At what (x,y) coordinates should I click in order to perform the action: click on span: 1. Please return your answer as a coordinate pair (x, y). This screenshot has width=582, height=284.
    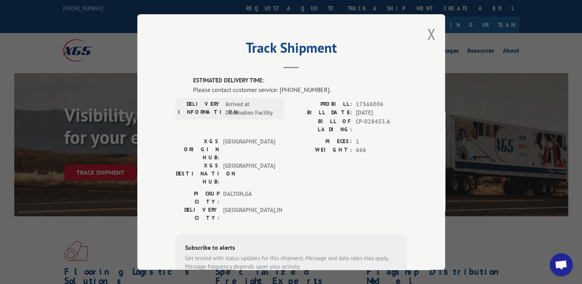
    Looking at the image, I should click on (381, 141).